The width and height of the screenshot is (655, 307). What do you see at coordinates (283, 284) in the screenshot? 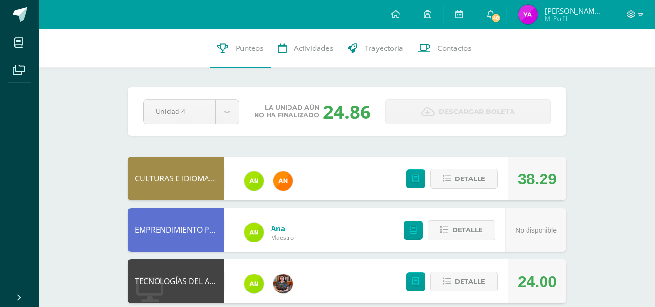
I see `img: 60a759e8b02ec95d430434cf0c0a55c7.png` at bounding box center [283, 284].